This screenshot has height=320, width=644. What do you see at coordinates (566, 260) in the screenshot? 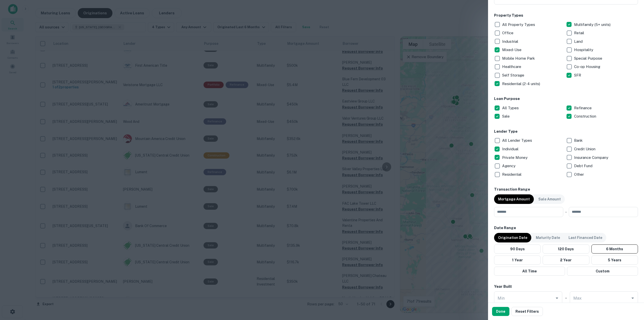
I see `button: 2 Year` at bounding box center [566, 260].